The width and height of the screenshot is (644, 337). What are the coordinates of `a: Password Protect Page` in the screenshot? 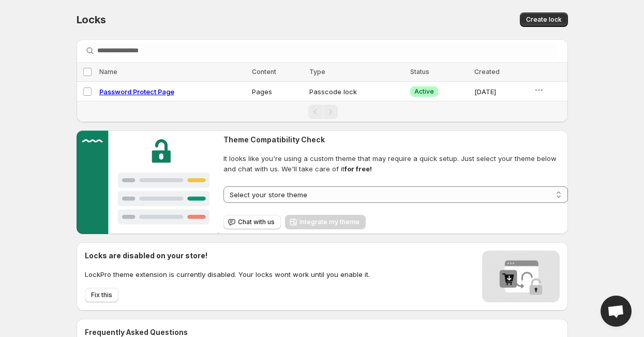 It's located at (137, 91).